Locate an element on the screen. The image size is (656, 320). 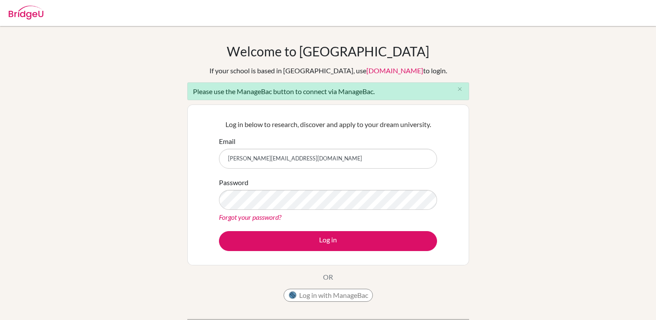
p: OR is located at coordinates (328, 277).